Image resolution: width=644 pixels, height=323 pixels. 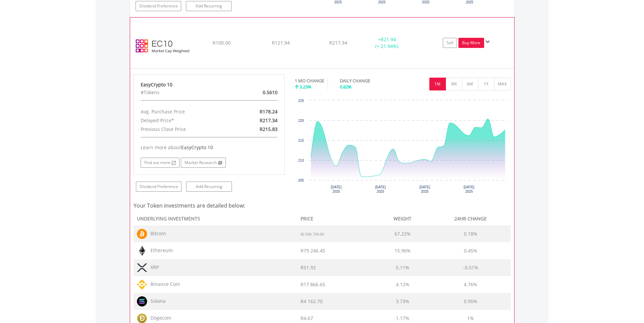 What do you see at coordinates (402, 251) in the screenshot?
I see `td: 15.96%` at bounding box center [402, 251].